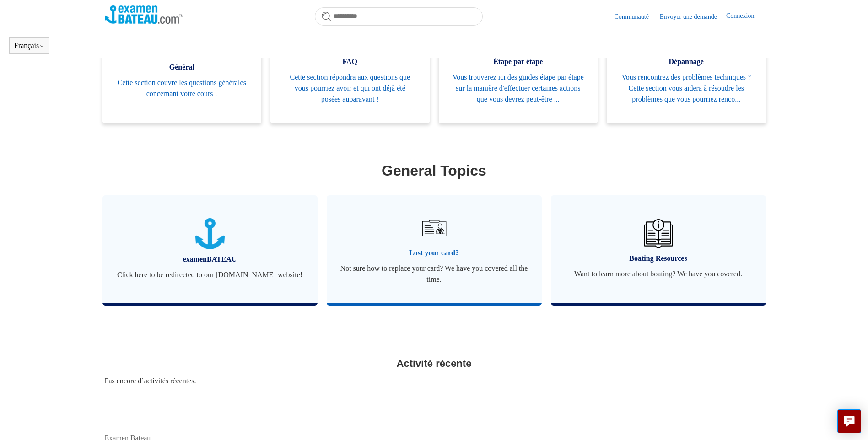 The width and height of the screenshot is (868, 440). Describe the element at coordinates (686, 88) in the screenshot. I see `span: Vous rencontrez des problèmes techniques ? Cette section vous aidera à résoudre les problèmes que...` at that location.